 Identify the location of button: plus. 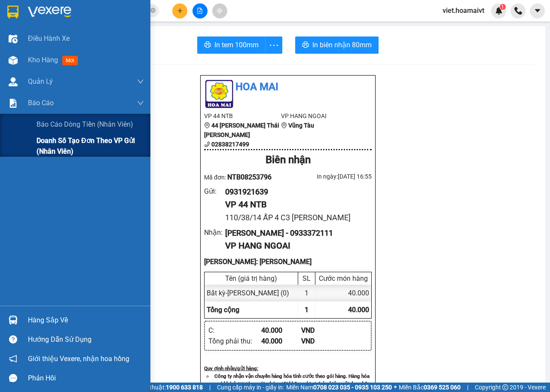
(180, 11).